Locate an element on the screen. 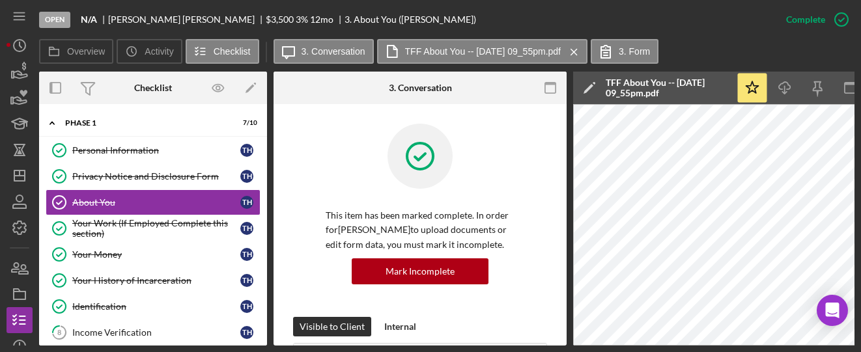 This screenshot has width=861, height=352. tspan: 8 is located at coordinates (59, 332).